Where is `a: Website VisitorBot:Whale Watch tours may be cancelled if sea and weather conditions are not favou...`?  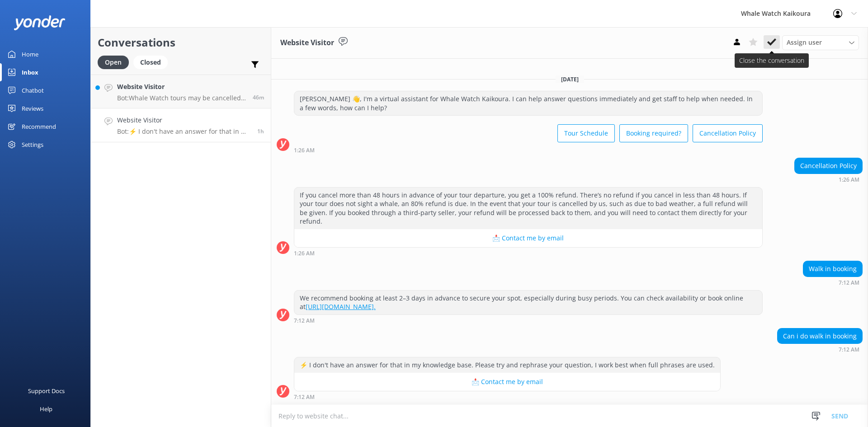 a: Website VisitorBot:Whale Watch tours may be cancelled if sea and weather conditions are not favou... is located at coordinates (181, 92).